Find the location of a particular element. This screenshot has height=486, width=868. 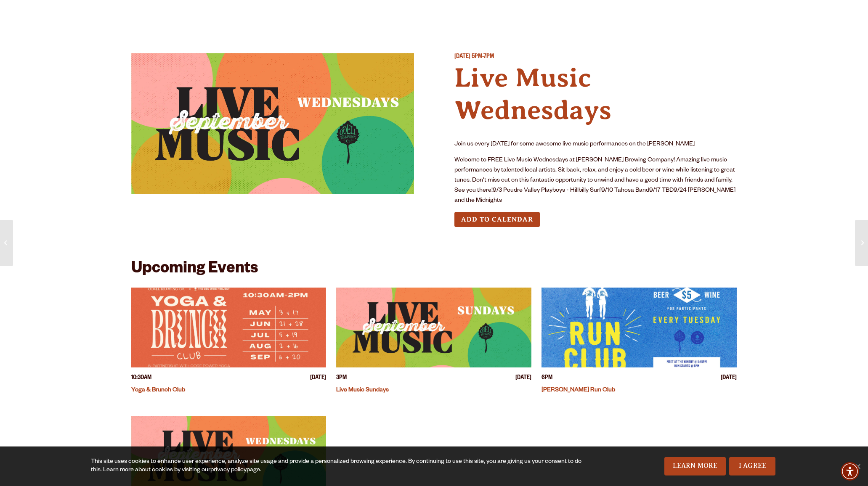

a: Taprooms is located at coordinates (232, 14).